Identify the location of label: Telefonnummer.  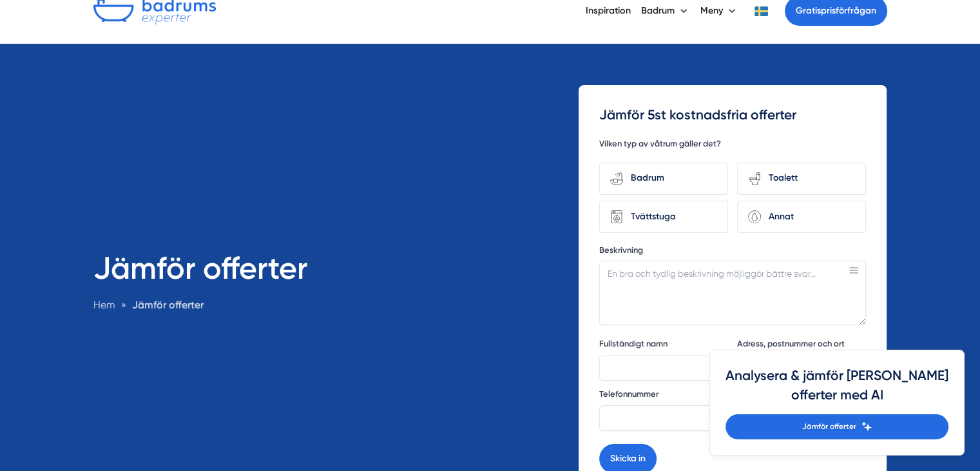
(663, 395).